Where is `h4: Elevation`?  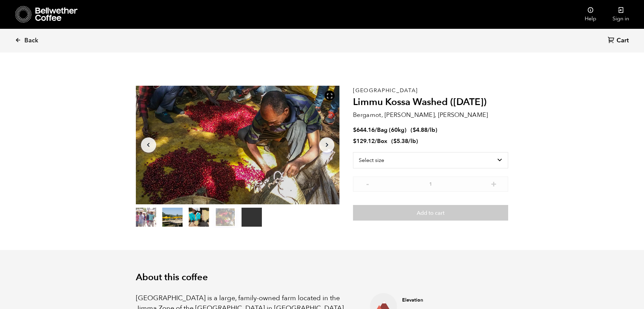 h4: Elevation is located at coordinates (440, 300).